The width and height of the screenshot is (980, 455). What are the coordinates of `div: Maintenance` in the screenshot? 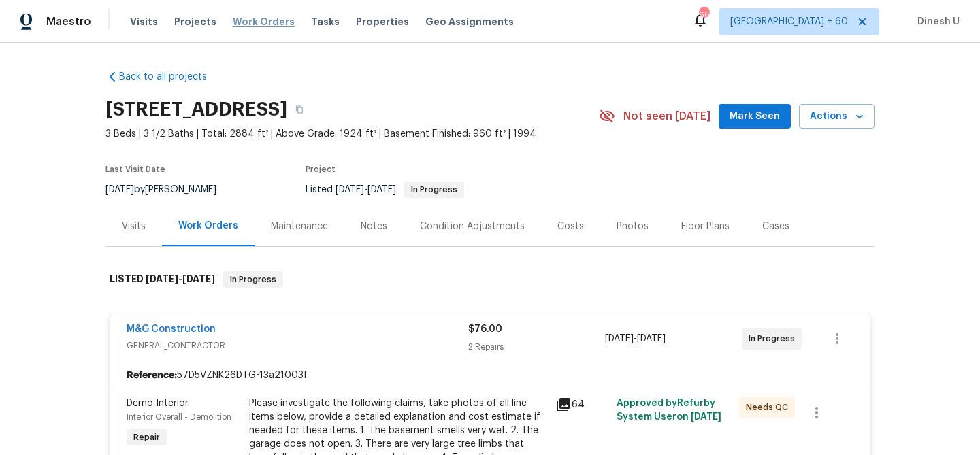 It's located at (299, 227).